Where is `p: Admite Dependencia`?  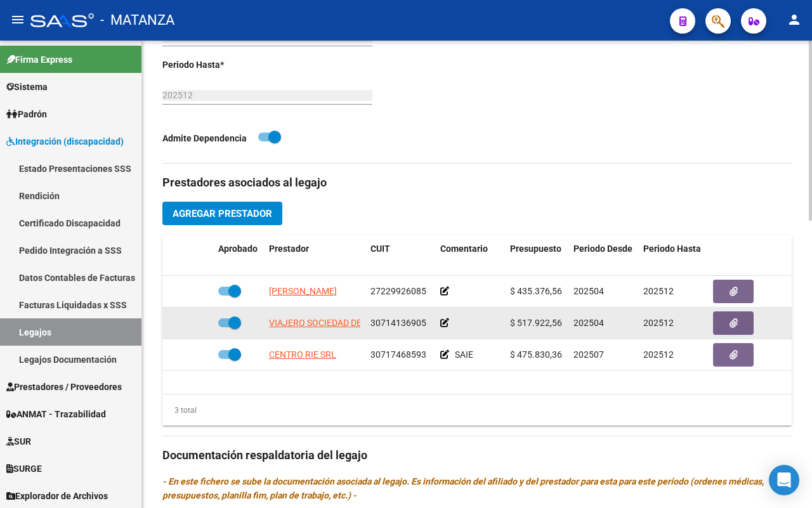 p: Admite Dependencia is located at coordinates (210, 139).